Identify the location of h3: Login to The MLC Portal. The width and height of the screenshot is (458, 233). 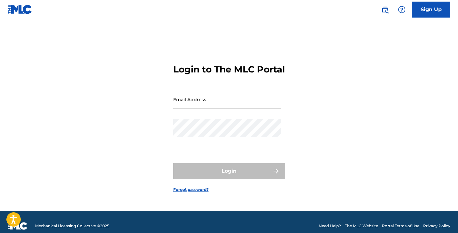
(229, 69).